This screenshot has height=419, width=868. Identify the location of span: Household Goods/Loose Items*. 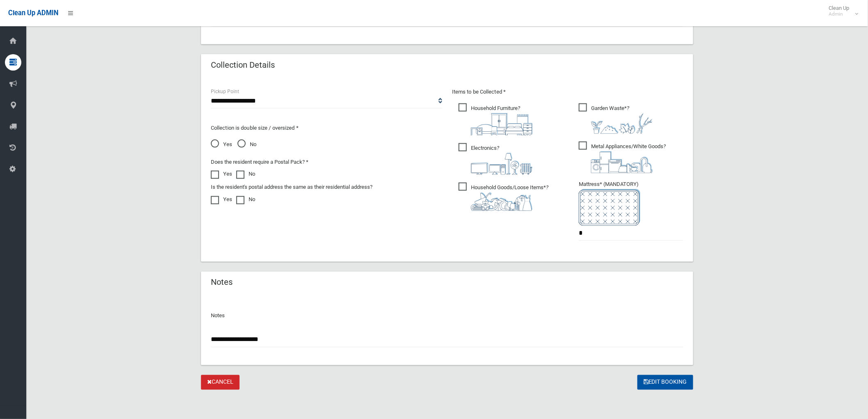
(503, 196).